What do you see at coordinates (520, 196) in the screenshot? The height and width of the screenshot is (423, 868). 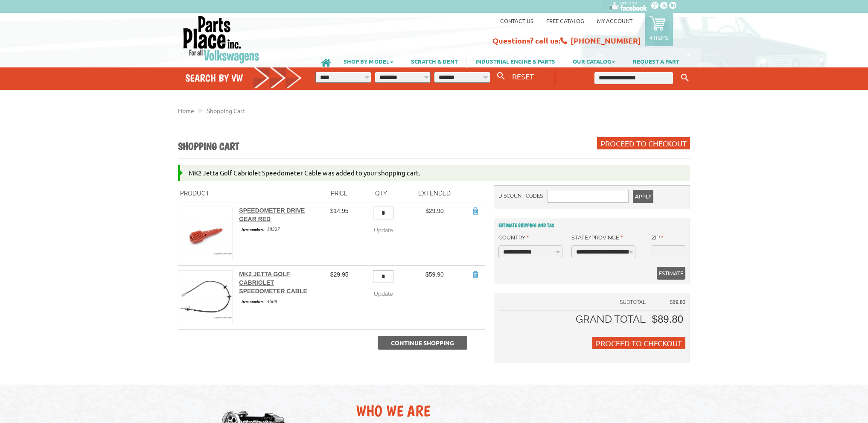 I see `label: Discount Codes` at bounding box center [520, 196].